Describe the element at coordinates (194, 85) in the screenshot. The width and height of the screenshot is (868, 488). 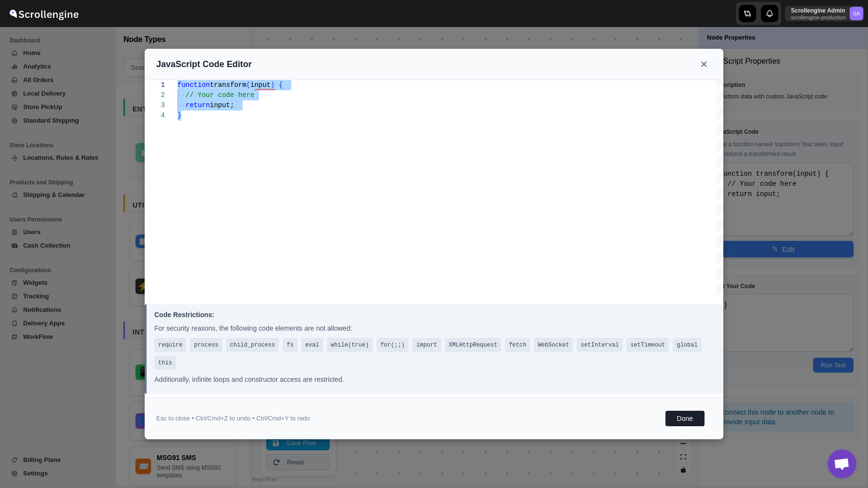
I see `span: function` at that location.